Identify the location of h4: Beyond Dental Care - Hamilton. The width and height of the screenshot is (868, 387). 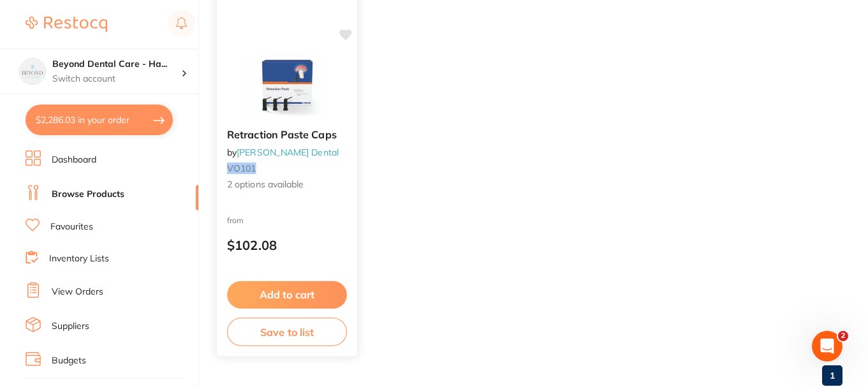
(116, 64).